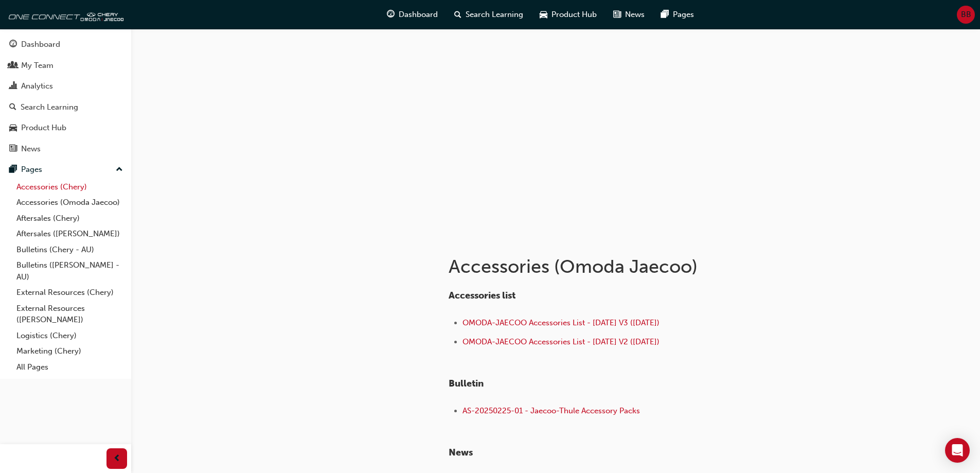 The height and width of the screenshot is (473, 980). What do you see at coordinates (551, 410) in the screenshot?
I see `a: AS-20250225-01 - Jaecoo-Thule Accessory Packs` at bounding box center [551, 410].